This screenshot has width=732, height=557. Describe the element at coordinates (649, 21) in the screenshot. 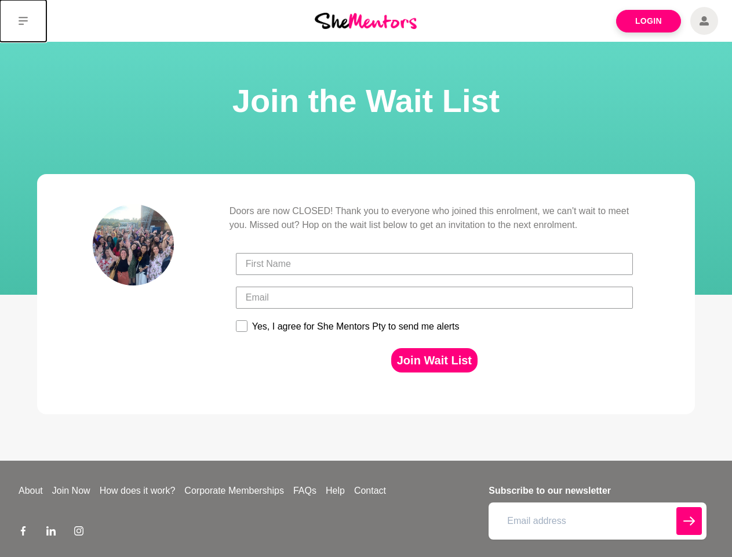

I see `a: Login` at that location.